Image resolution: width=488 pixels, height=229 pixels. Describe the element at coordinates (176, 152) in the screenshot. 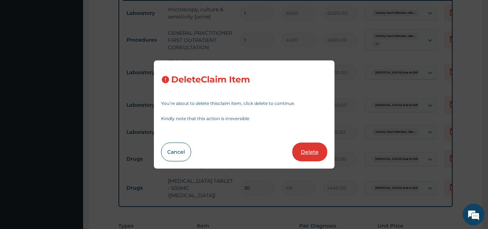

I see `button: Cancel` at that location.